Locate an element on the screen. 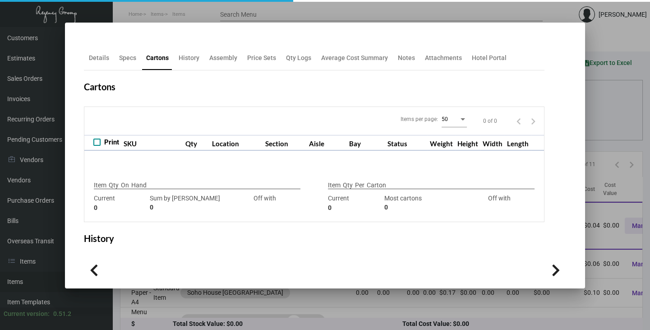 This screenshot has height=330, width=650. th: Length is located at coordinates (518, 143).